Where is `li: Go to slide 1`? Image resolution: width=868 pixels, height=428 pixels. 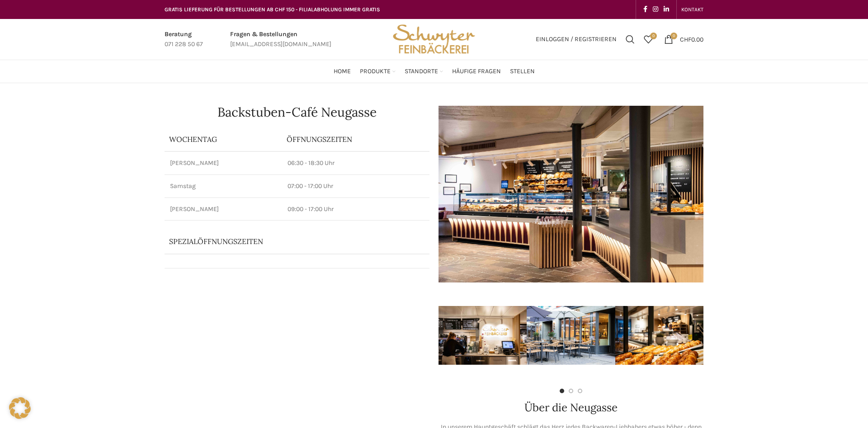
li: Go to slide 1 is located at coordinates (562, 391).